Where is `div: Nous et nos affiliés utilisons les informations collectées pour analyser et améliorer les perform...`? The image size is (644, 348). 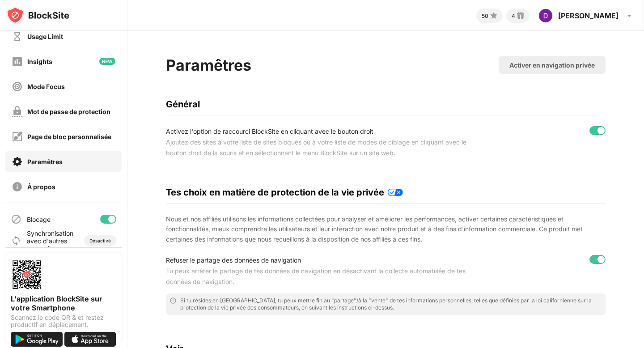
div: Nous et nos affiliés utilisons les informations collectées pour analyser et améliorer les perform... is located at coordinates (386, 229).